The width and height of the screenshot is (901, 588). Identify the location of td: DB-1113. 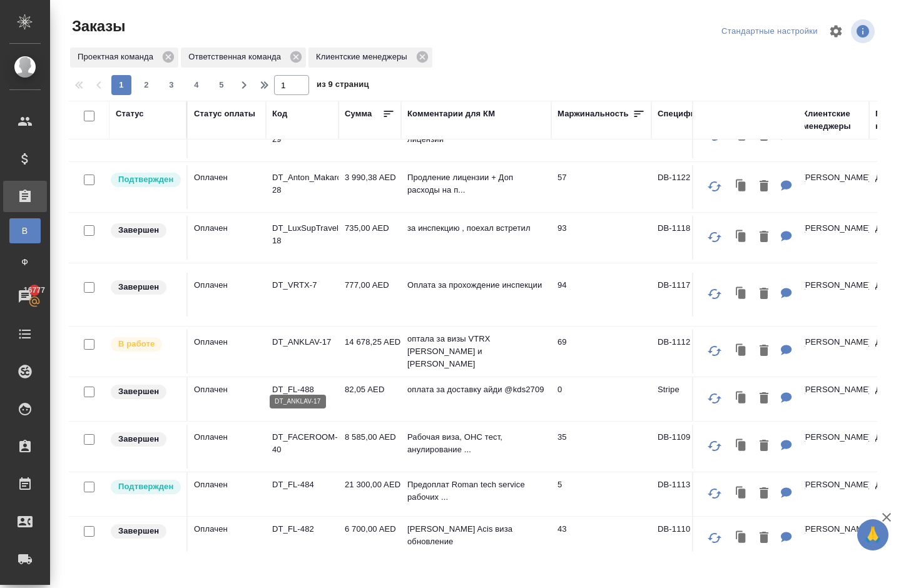
(687, 494).